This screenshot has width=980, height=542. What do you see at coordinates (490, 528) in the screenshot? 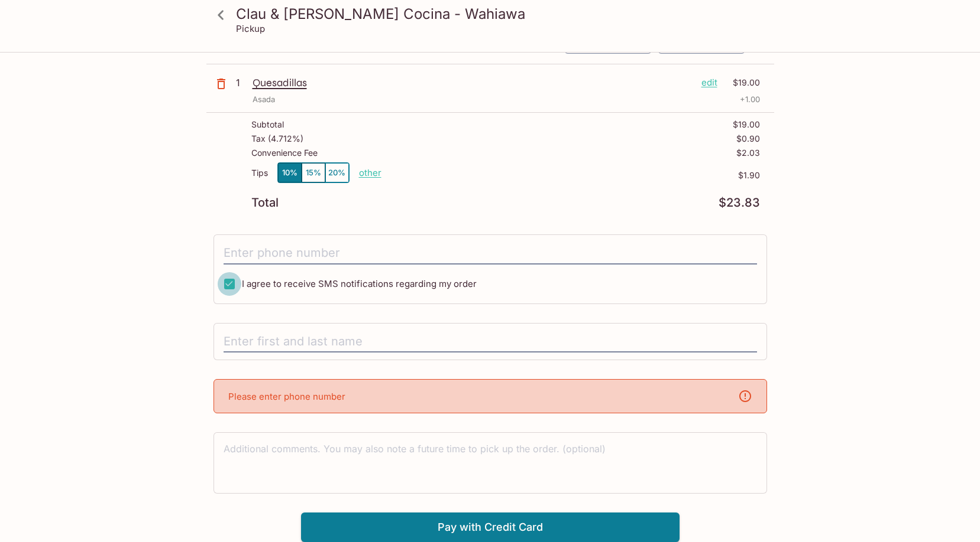
I see `button: Pay with Credit Card` at bounding box center [490, 528].